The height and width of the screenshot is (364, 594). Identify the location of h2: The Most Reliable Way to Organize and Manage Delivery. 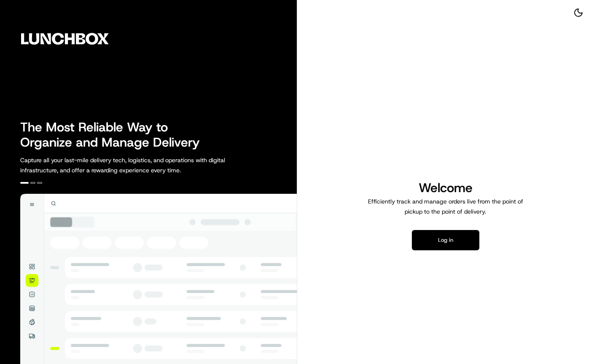
(115, 135).